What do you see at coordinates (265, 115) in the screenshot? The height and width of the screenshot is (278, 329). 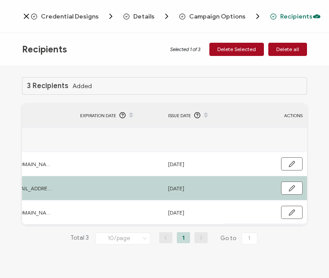 I see `div: ACTIONS` at bounding box center [265, 115].